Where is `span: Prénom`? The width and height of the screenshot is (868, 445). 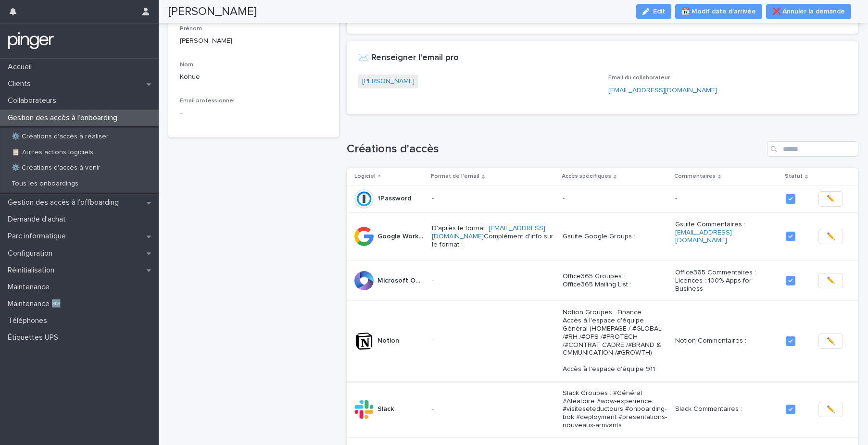 span: Prénom is located at coordinates (191, 29).